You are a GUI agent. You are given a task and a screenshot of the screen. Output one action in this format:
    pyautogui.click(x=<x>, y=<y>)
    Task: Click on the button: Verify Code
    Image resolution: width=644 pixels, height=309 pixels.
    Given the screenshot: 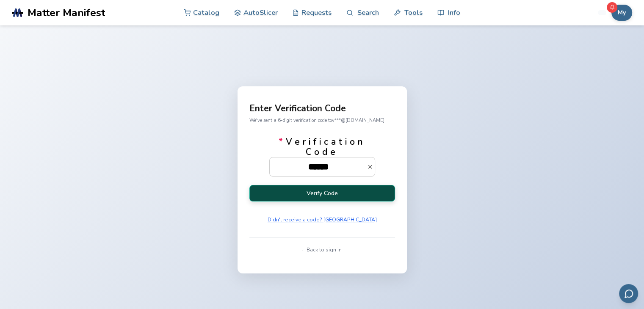 What is the action you would take?
    pyautogui.click(x=322, y=193)
    